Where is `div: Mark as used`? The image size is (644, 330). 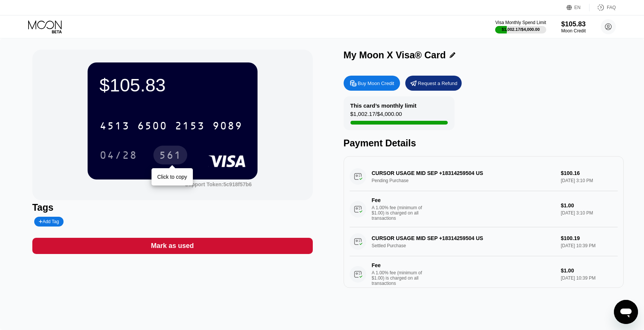 div: Mark as used is located at coordinates (173, 245).